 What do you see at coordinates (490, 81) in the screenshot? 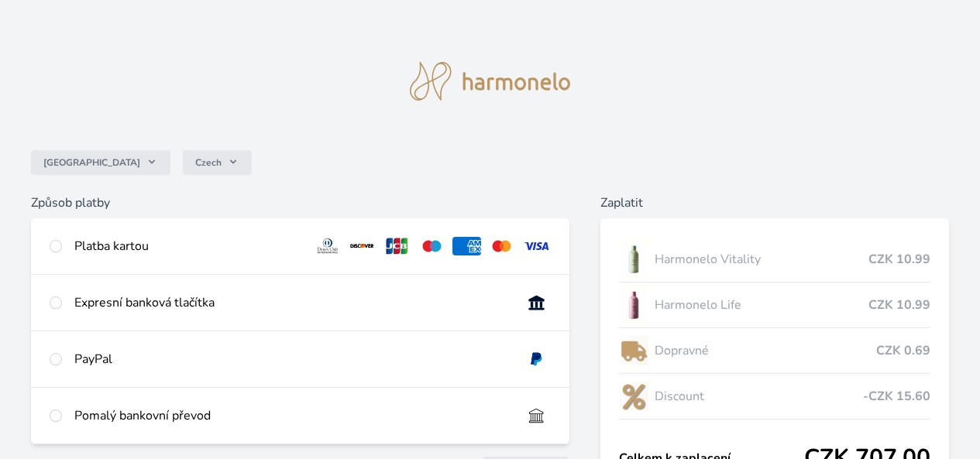
I see `img: logo.svg` at bounding box center [490, 81].